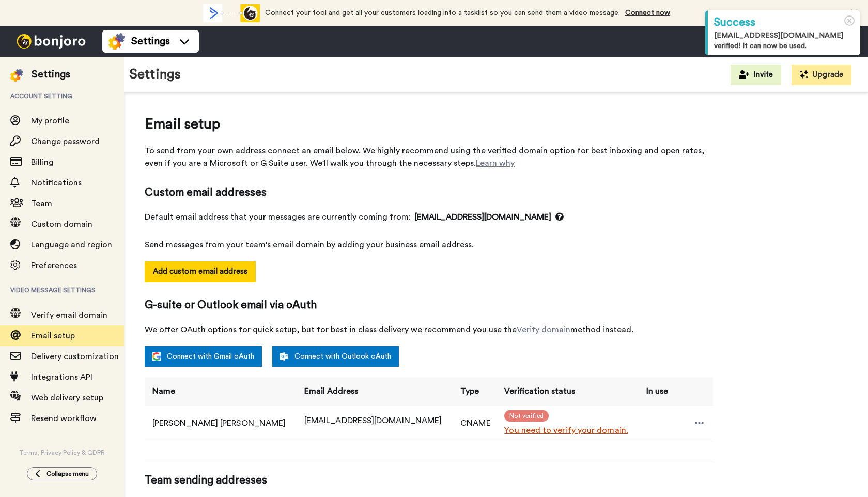 This screenshot has width=868, height=497. What do you see at coordinates (284, 357) in the screenshot?
I see `img: outlook-white.svg` at bounding box center [284, 357].